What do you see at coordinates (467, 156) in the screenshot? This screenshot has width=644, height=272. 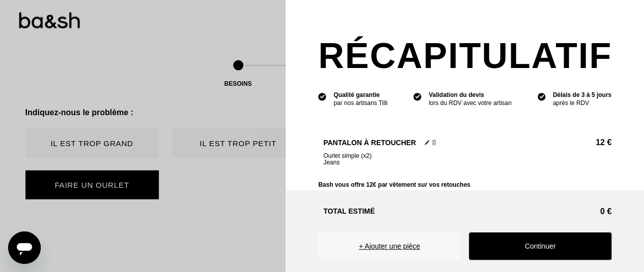 I see `span: Ourlet simple (x2)` at bounding box center [467, 156].